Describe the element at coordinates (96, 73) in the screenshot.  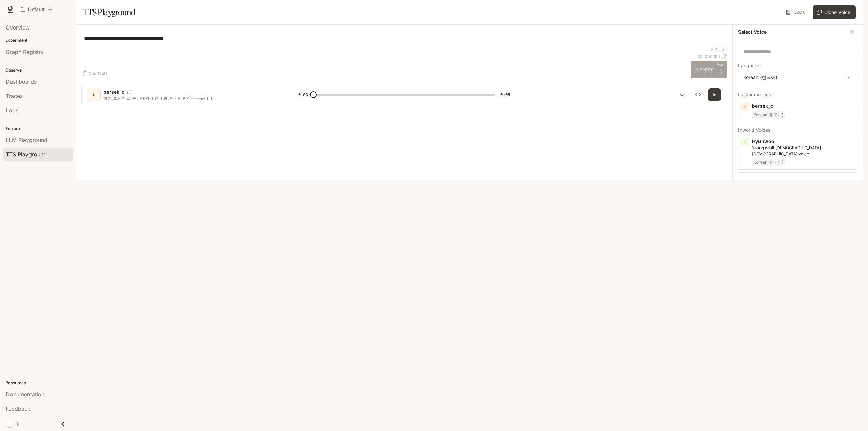
I see `button: Shortcuts` at that location.